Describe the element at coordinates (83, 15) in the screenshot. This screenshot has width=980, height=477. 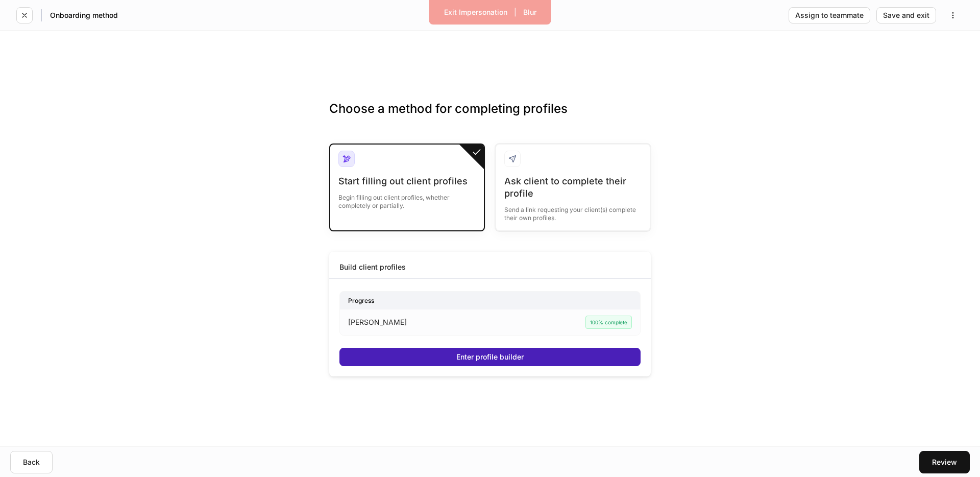
I see `h5: Onboarding method` at that location.